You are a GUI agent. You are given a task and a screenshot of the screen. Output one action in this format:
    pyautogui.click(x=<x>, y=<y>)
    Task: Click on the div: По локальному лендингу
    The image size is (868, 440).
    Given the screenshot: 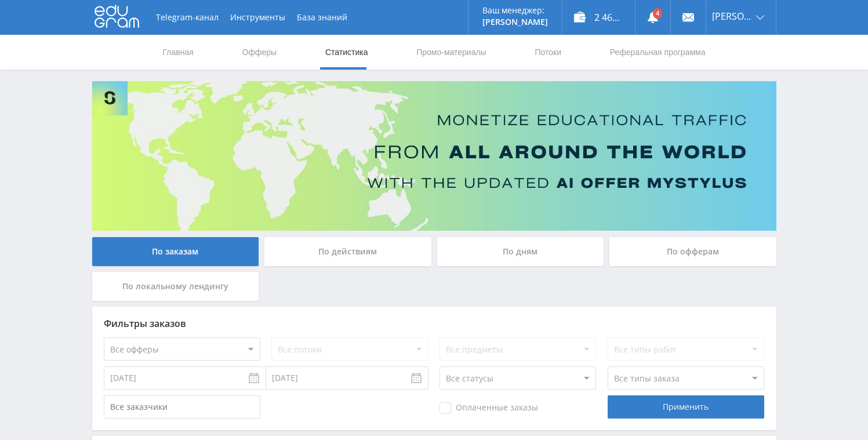 What is the action you would take?
    pyautogui.click(x=176, y=286)
    